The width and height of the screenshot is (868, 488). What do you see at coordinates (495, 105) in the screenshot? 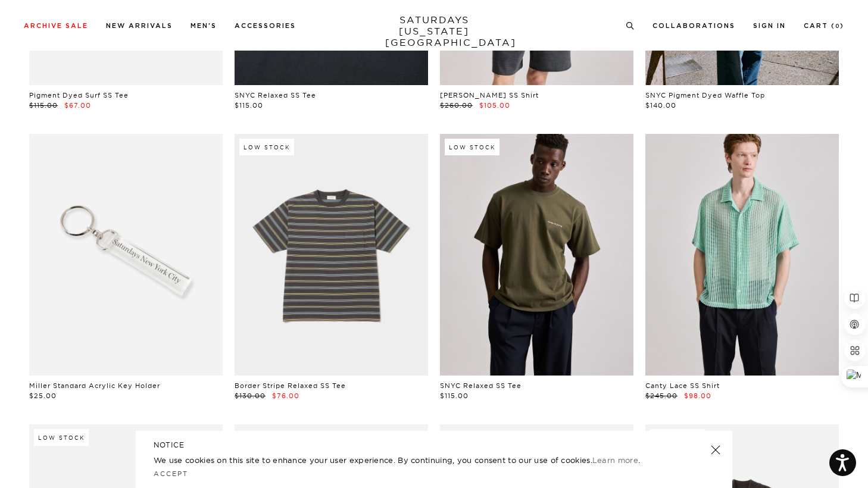
I see `span: $105.00` at bounding box center [495, 105].